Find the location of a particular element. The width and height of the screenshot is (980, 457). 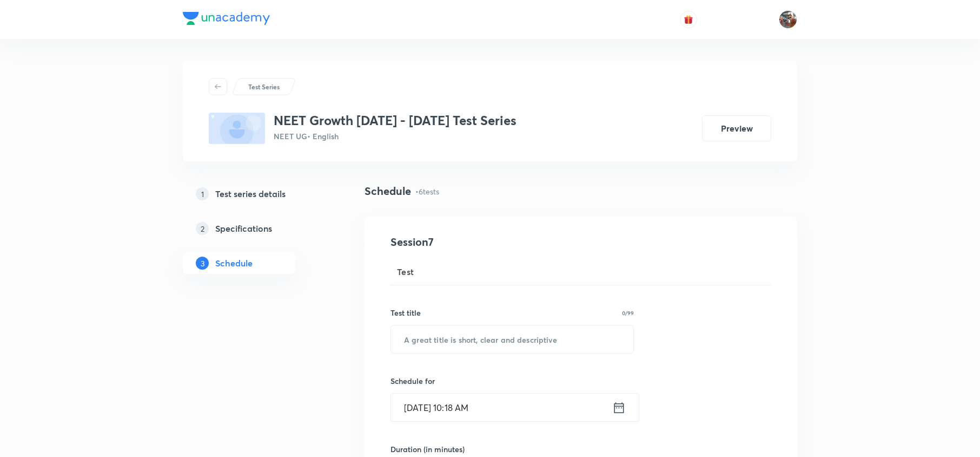

button: avatar is located at coordinates (689, 20).